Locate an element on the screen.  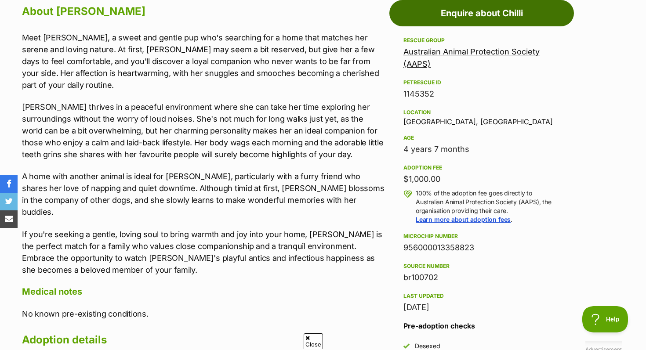
div: Microchip number is located at coordinates (481, 236).